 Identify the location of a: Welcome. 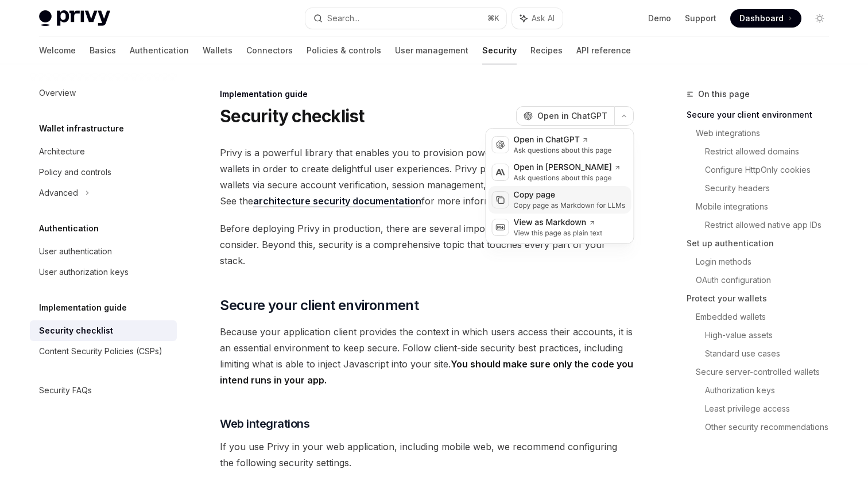
(57, 51).